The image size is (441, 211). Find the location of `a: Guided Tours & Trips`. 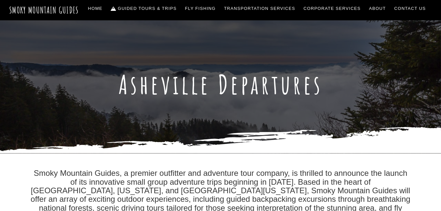

a: Guided Tours & Trips is located at coordinates (144, 9).